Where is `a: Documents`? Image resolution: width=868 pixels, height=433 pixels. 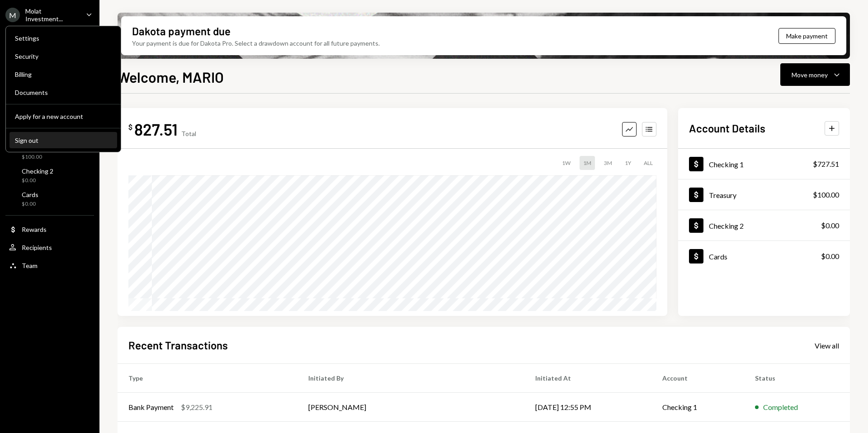
a: Documents is located at coordinates (63, 92).